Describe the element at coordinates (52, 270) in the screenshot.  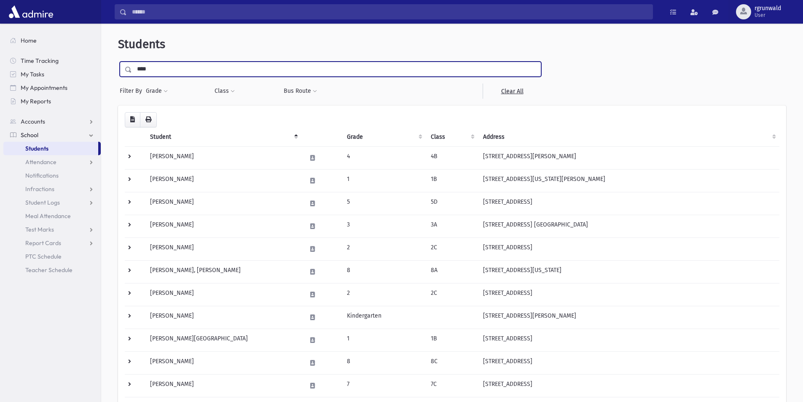
I see `a: Teacher Schedule` at that location.